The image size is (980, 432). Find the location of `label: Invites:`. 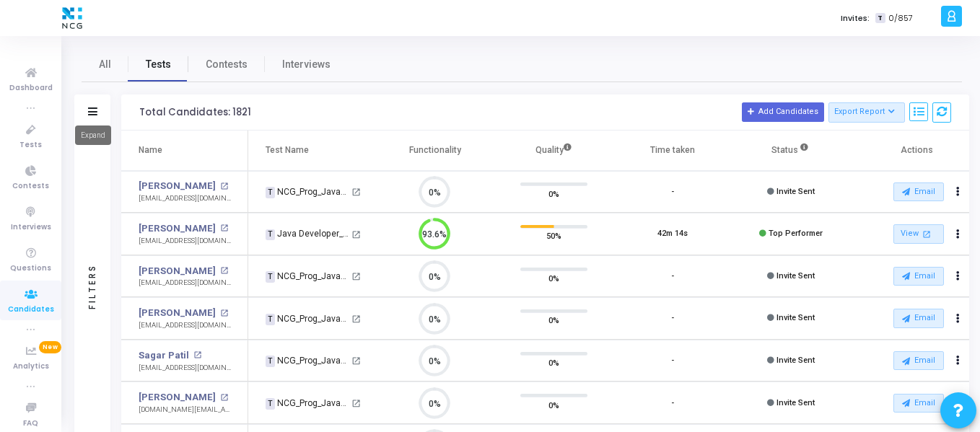

label: Invites: is located at coordinates (855, 18).